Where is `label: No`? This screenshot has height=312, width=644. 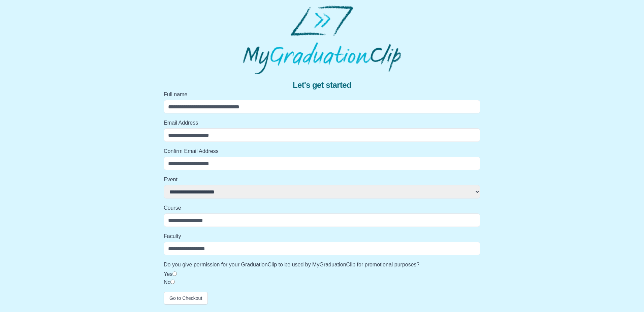 label: No is located at coordinates (167, 282).